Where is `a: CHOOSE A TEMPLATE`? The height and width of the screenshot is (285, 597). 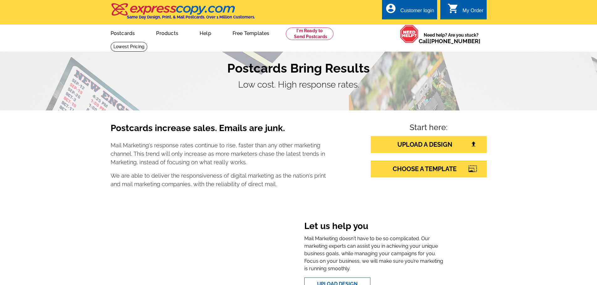
a: CHOOSE A TEMPLATE is located at coordinates (428, 169).